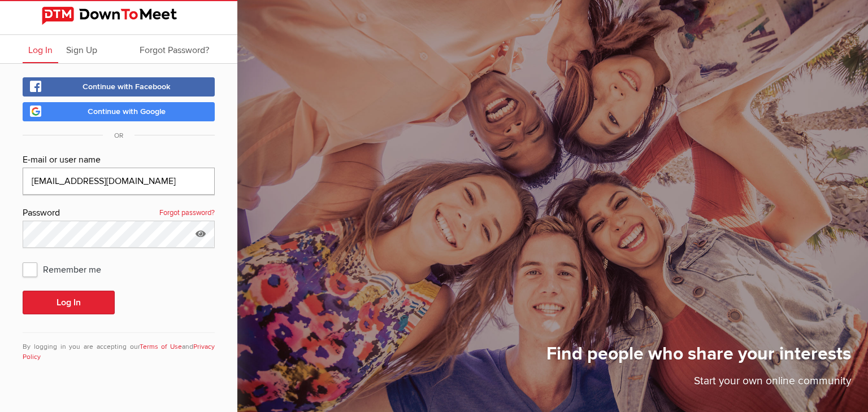 The height and width of the screenshot is (412, 868). What do you see at coordinates (119, 16) in the screenshot?
I see `img: DownToMeet` at bounding box center [119, 16].